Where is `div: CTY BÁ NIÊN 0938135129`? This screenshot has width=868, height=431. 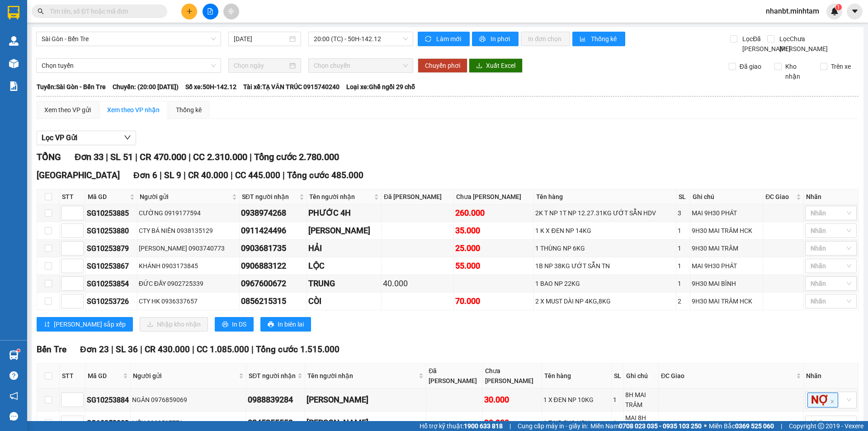 div: CTY BÁ NIÊN 0938135129 is located at coordinates (188, 231).